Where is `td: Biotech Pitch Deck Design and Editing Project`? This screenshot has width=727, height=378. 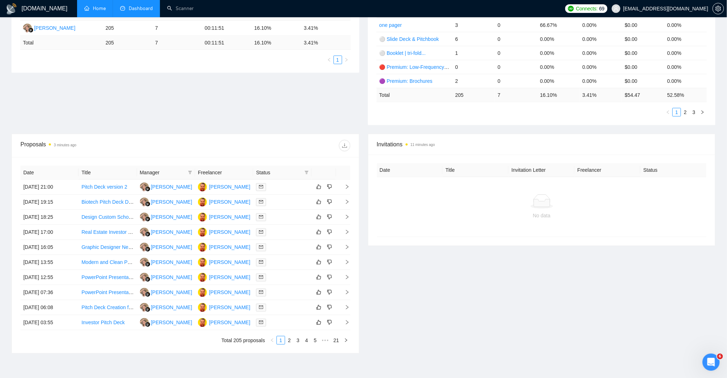
td: Biotech Pitch Deck Design and Editing Project is located at coordinates (108, 202).